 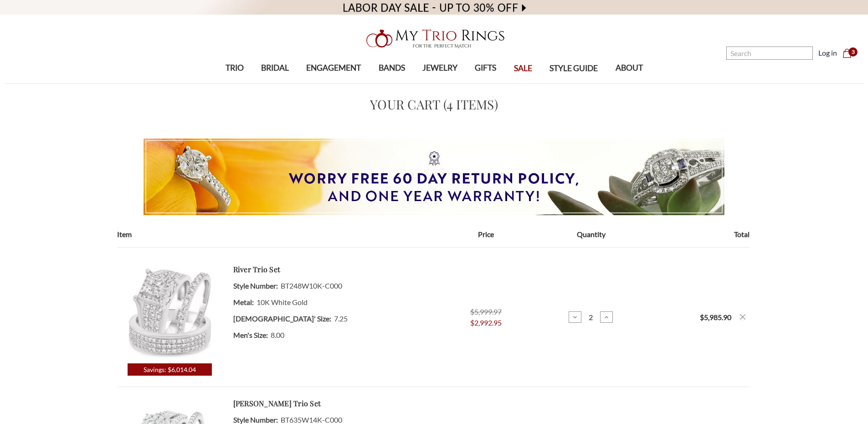 What do you see at coordinates (333, 67) in the screenshot?
I see `span: ENGAGEMENT` at bounding box center [333, 67].